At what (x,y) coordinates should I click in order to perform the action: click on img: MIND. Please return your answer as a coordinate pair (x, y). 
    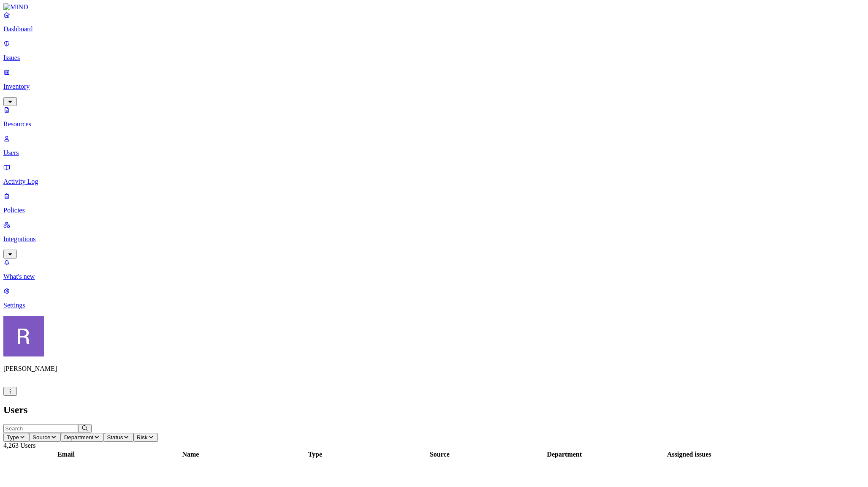
    Looking at the image, I should click on (16, 7).